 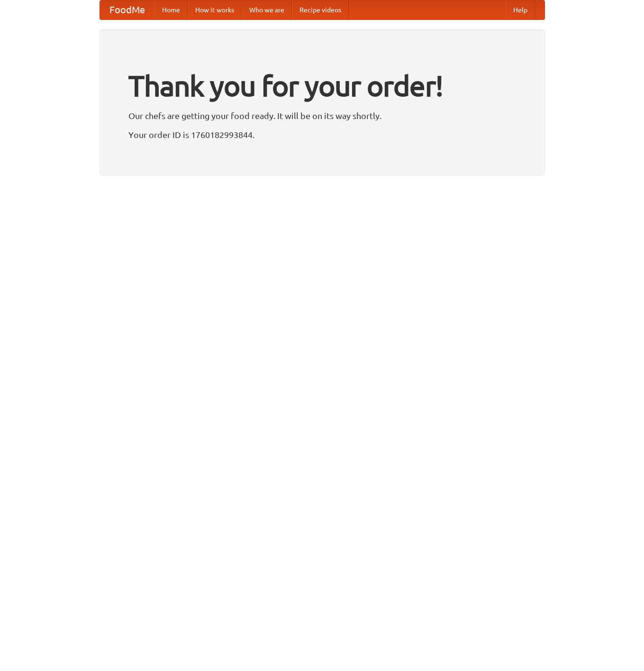 What do you see at coordinates (171, 10) in the screenshot?
I see `a: Home` at bounding box center [171, 10].